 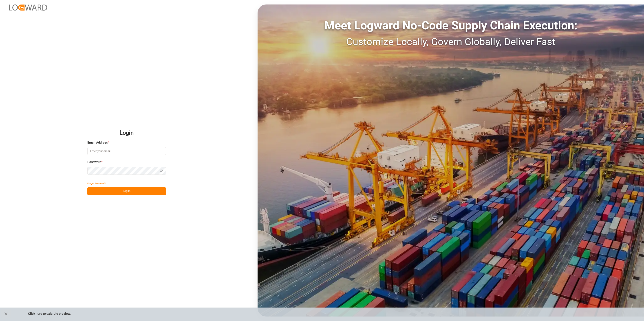 I want to click on img: Logward_new_orange.png, so click(x=28, y=8).